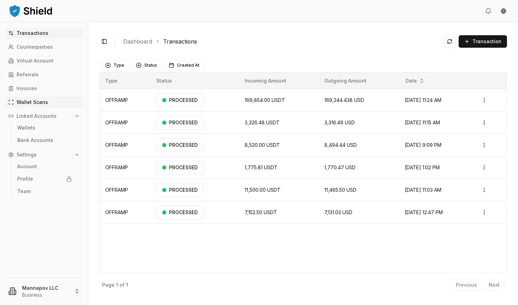 The height and width of the screenshot is (305, 518). What do you see at coordinates (25, 179) in the screenshot?
I see `p: Profile` at bounding box center [25, 179].